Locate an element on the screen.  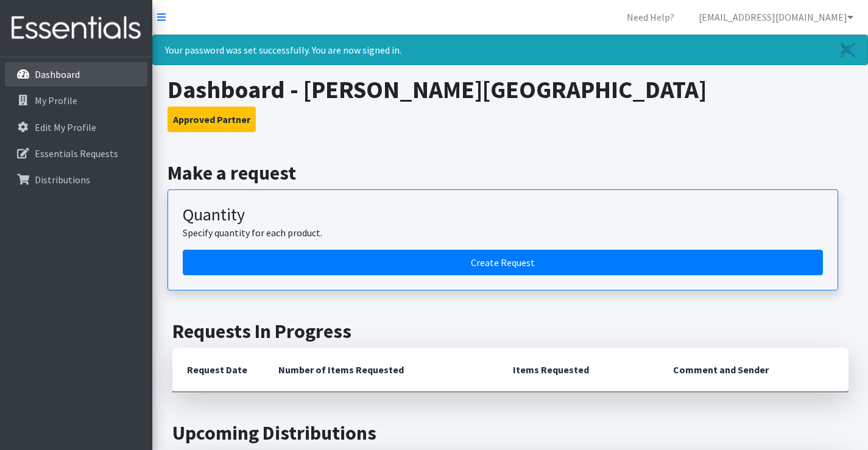
a: Essentials Requests is located at coordinates (76, 153).